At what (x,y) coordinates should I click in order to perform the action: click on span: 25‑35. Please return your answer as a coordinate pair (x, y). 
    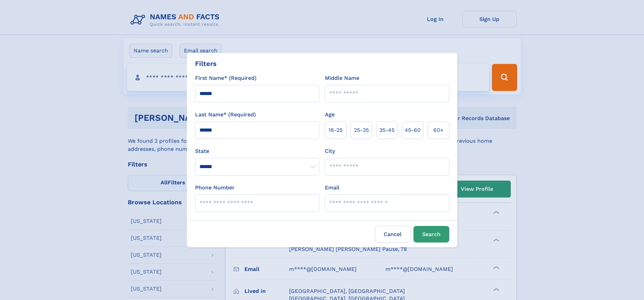
    Looking at the image, I should click on (361, 130).